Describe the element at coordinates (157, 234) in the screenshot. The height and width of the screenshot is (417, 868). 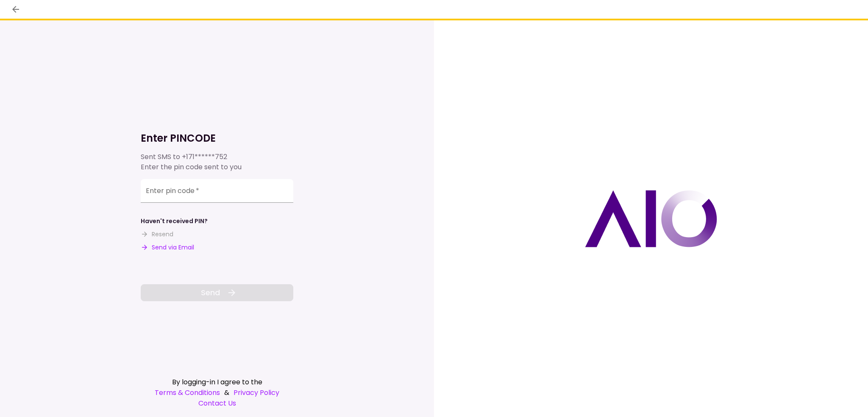
I see `button: Resend` at that location.